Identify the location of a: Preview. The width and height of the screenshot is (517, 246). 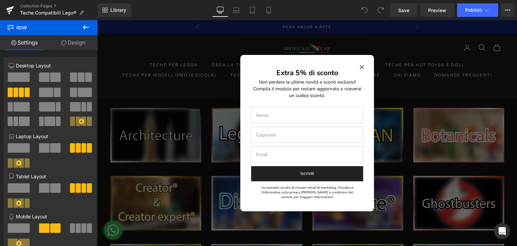
(437, 10).